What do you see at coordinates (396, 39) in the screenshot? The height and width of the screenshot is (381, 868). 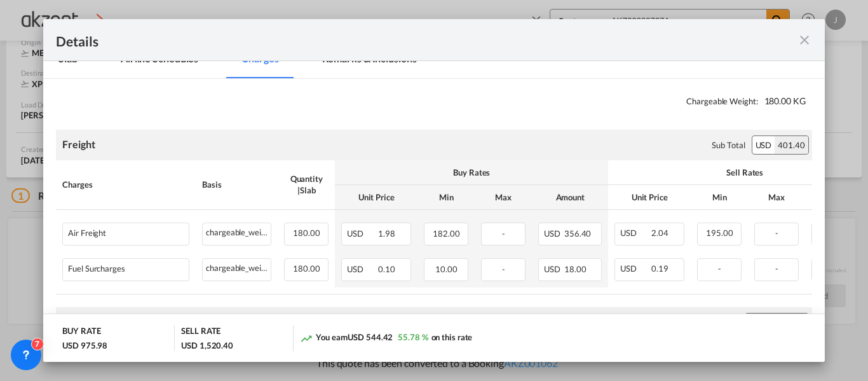 I see `div: Details` at bounding box center [396, 39].